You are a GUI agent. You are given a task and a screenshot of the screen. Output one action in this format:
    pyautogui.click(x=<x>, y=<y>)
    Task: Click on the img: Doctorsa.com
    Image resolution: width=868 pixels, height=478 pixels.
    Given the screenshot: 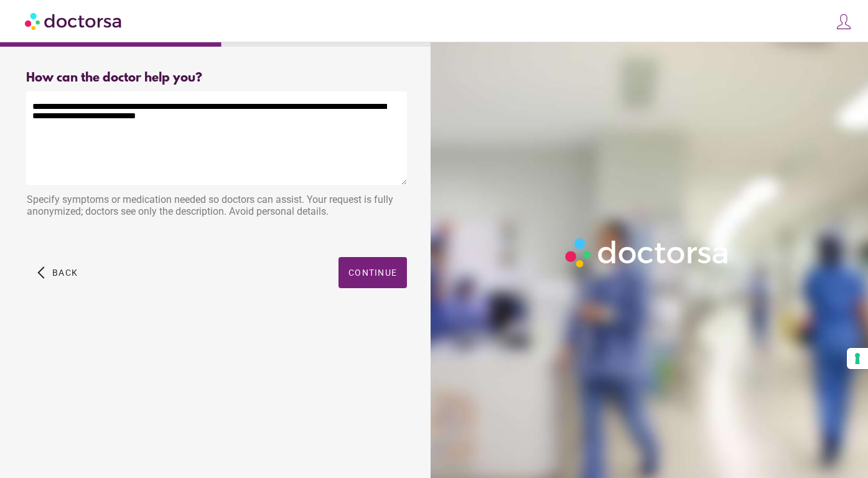 What is the action you would take?
    pyautogui.click(x=74, y=21)
    